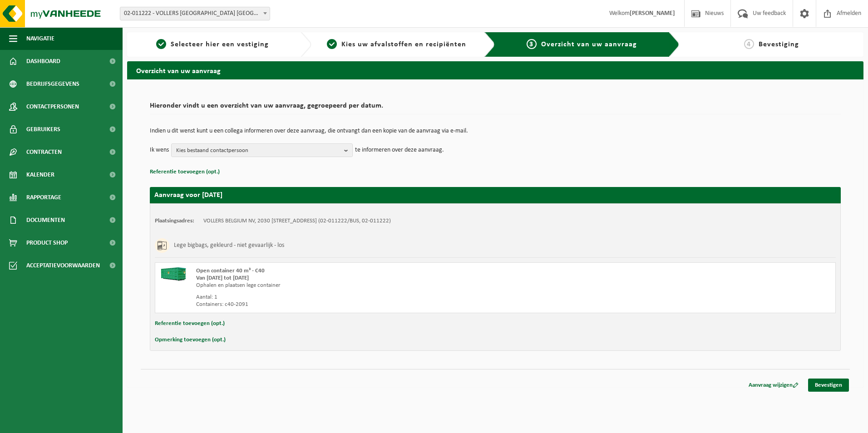 Image resolution: width=868 pixels, height=433 pixels. Describe the element at coordinates (363, 297) in the screenshot. I see `div: Aantal: 1` at that location.